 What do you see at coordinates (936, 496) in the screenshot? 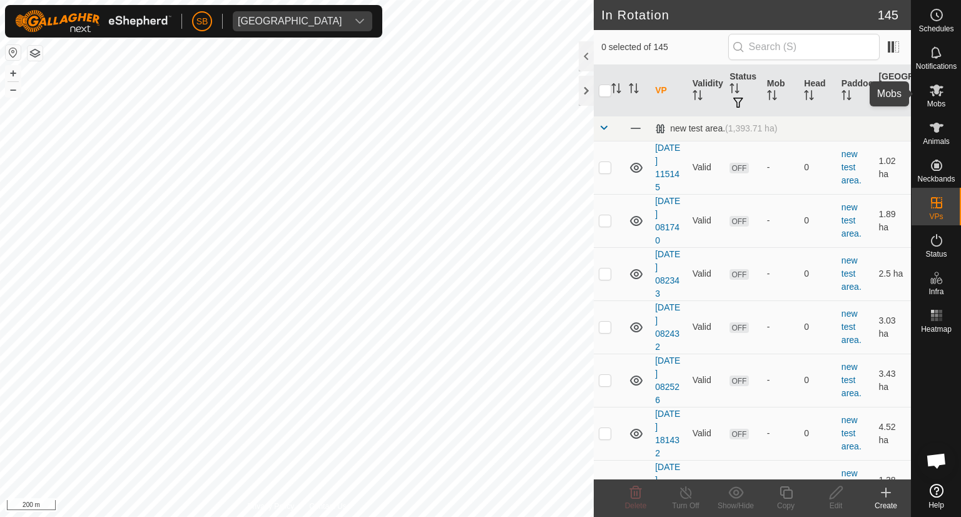
I see `a: Help` at bounding box center [936, 496].